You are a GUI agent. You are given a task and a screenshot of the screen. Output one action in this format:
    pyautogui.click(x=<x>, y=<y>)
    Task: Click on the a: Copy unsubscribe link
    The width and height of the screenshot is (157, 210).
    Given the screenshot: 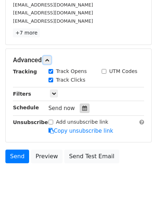 What is the action you would take?
    pyautogui.click(x=81, y=131)
    